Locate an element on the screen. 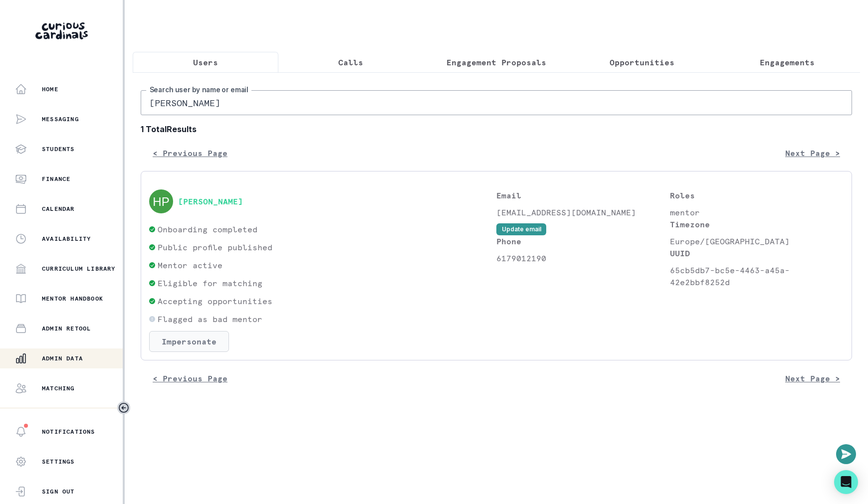  p: Accepting opportunities is located at coordinates (215, 301).